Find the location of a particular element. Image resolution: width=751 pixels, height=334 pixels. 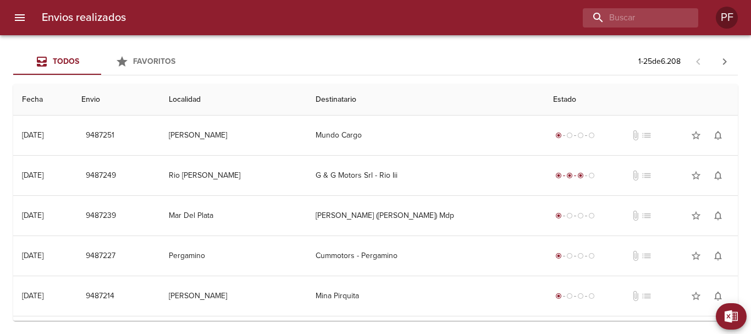

th: Estado is located at coordinates (641, 100).